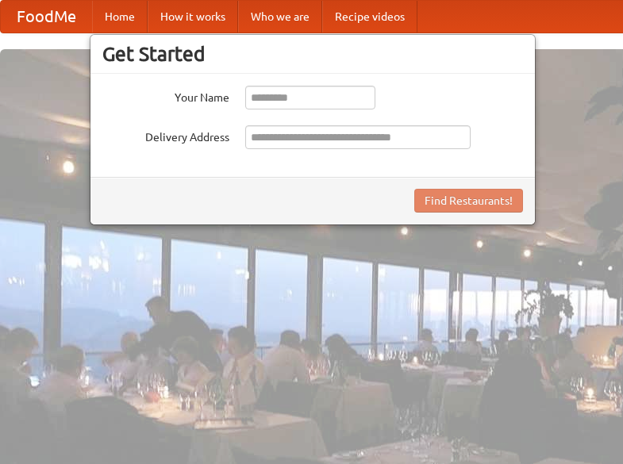 Image resolution: width=623 pixels, height=464 pixels. I want to click on button: Find Restaurants!, so click(468, 201).